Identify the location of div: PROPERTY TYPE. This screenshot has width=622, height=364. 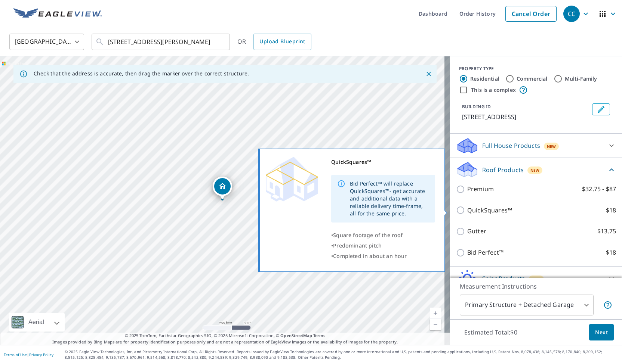
(536, 69).